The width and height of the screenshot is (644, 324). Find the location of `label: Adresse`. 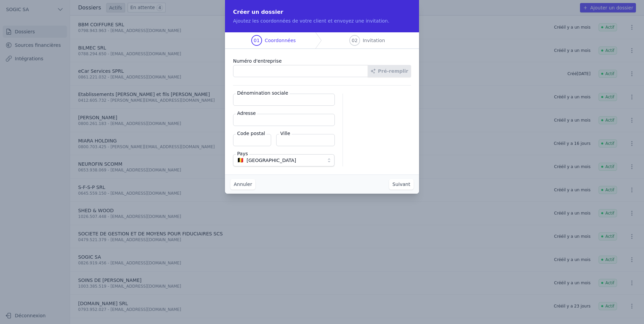

label: Adresse is located at coordinates (246, 113).